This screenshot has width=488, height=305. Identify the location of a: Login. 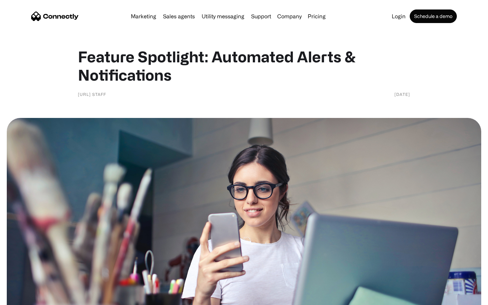
(398, 16).